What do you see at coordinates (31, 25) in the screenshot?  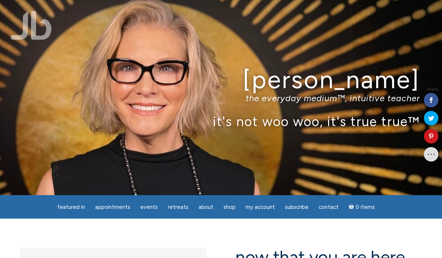 I see `a: Jamie Butler. The Everyday Medium` at bounding box center [31, 25].